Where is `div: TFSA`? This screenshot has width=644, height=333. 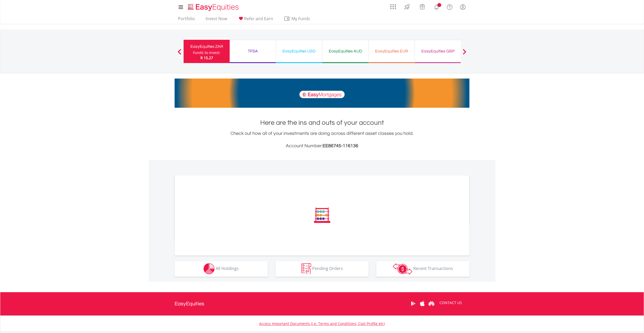 div: TFSA is located at coordinates (252, 51).